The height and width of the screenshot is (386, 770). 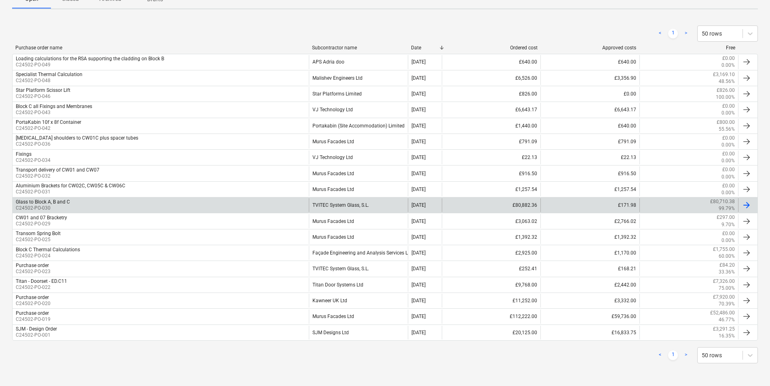 I want to click on p: £7,326.00, so click(x=724, y=281).